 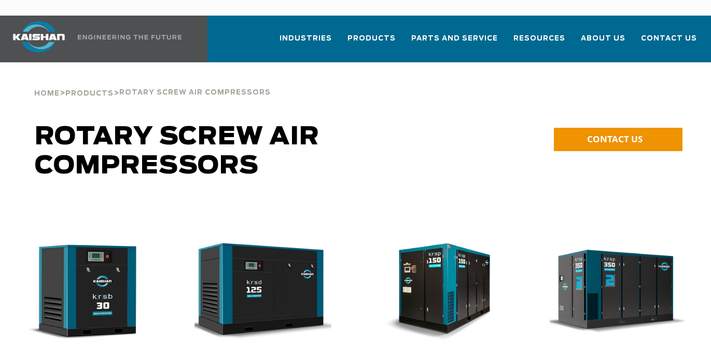 I want to click on span: Resources, so click(x=539, y=38).